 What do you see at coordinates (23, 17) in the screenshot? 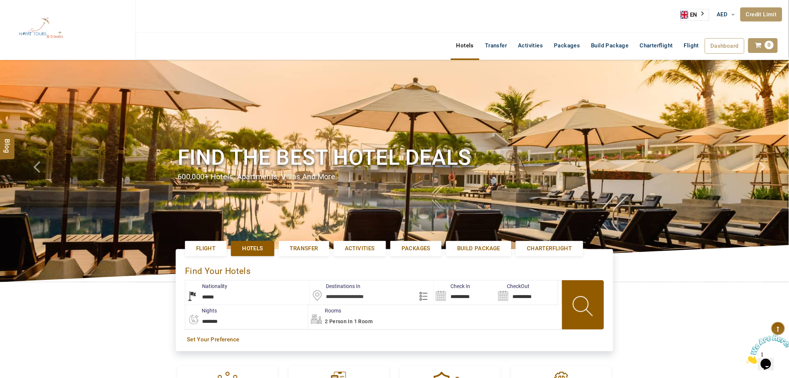
I see `div: CloseChat attention grabber` at bounding box center [23, 17].